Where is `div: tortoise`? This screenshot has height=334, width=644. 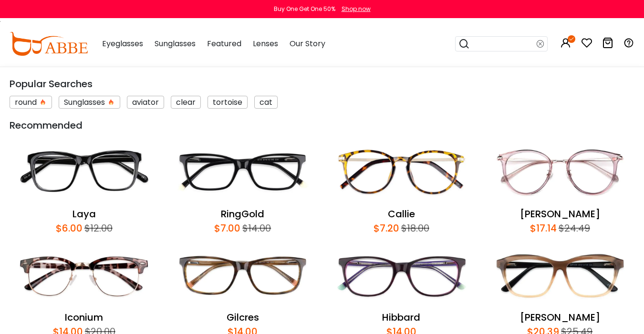
div: tortoise is located at coordinates (227, 102).